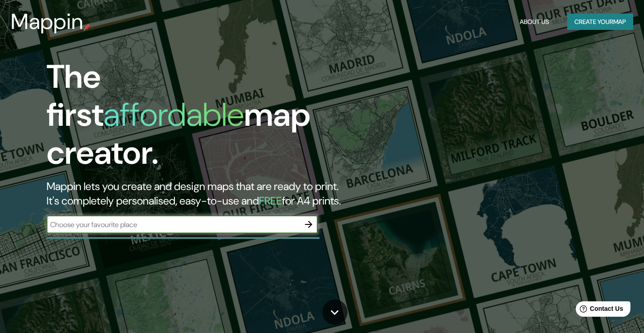 This screenshot has width=644, height=333. I want to click on img: mappin-pin, so click(87, 27).